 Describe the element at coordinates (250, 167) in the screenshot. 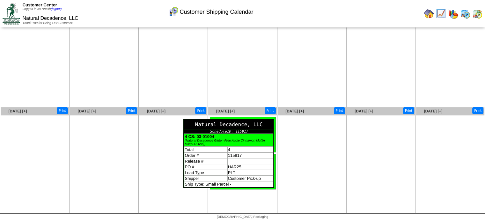

I see `td: HAR25` at that location.